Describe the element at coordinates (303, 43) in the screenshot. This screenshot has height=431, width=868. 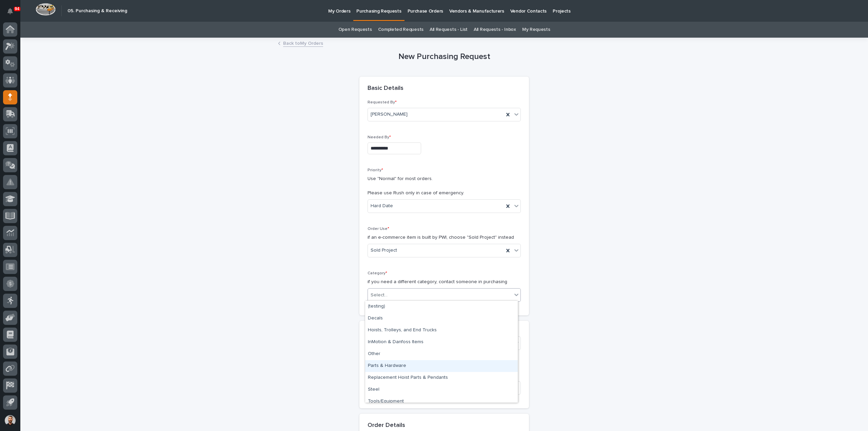
I see `a: Back toMy Orders` at that location.